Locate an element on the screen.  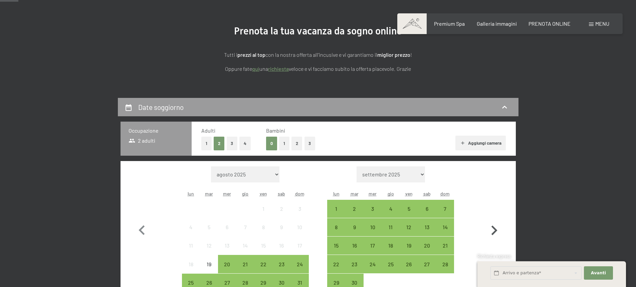
div: Fri Sep 19 2025 is located at coordinates (409, 245).